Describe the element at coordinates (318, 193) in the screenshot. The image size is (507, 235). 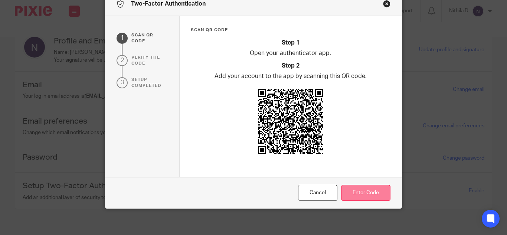
I see `button: Cancel` at that location.